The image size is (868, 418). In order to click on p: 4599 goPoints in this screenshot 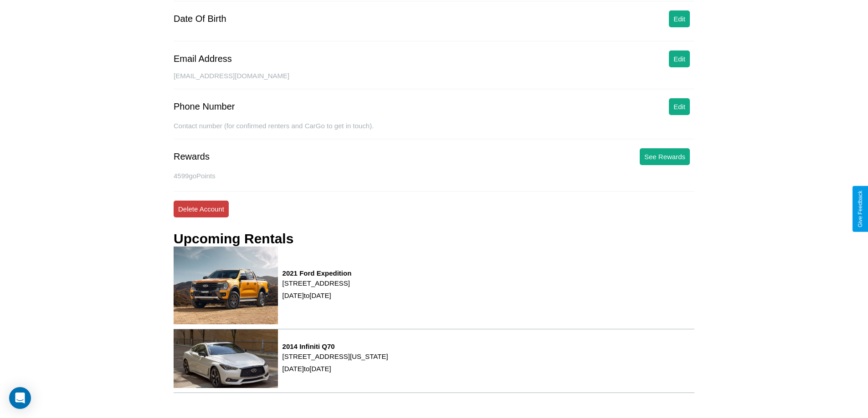, I will do `click(434, 176)`.